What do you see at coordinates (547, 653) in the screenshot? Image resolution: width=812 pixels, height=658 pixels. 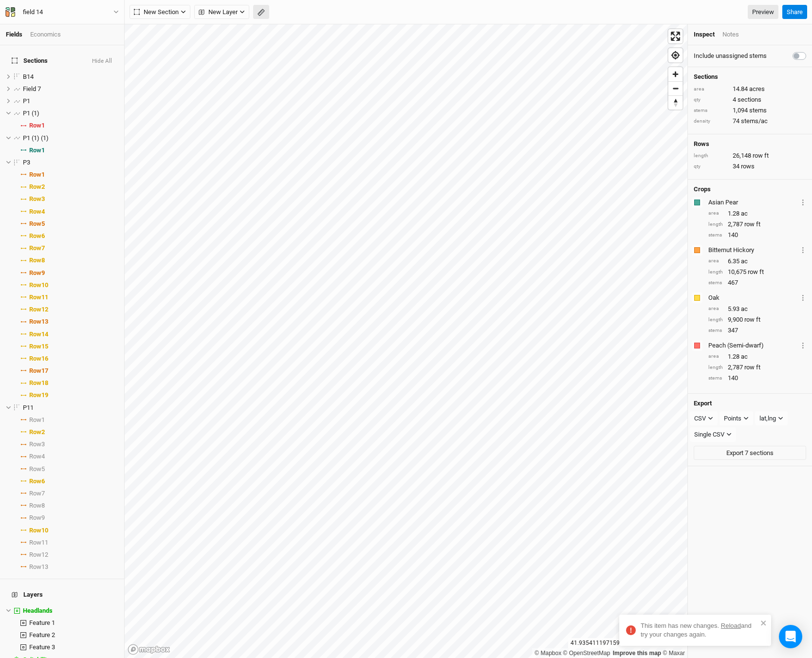 I see `a: Mapbox` at bounding box center [547, 653].